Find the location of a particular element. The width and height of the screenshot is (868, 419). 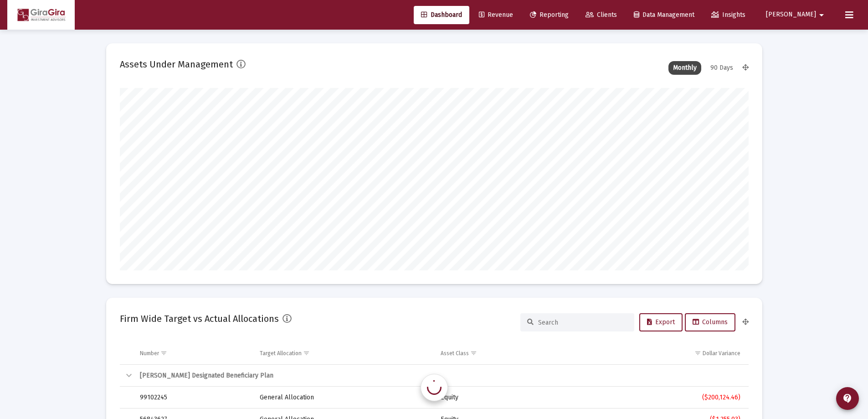

span: Show filter options for column 'Asset Class' is located at coordinates (473, 353).